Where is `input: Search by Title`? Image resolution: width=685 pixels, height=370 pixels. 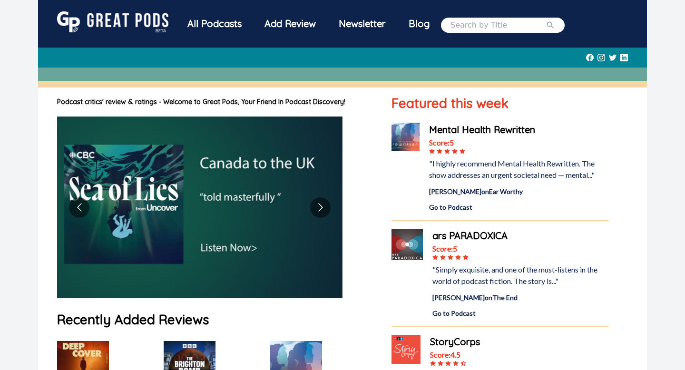 input: Search by Title is located at coordinates (498, 25).